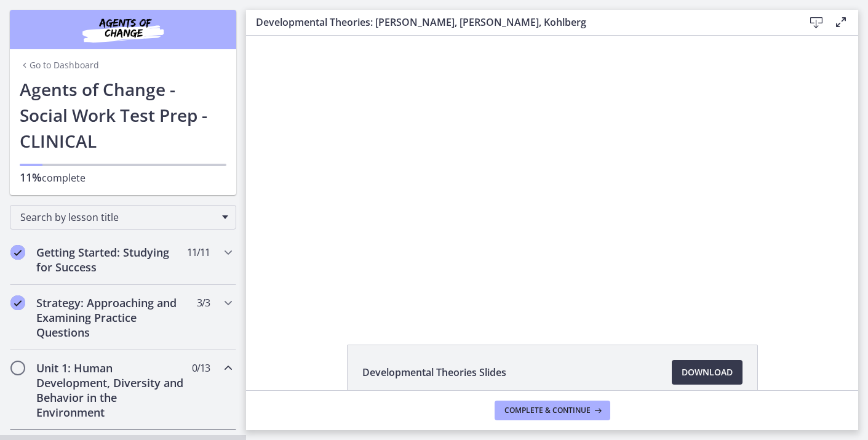 This screenshot has width=868, height=440. What do you see at coordinates (123, 115) in the screenshot?
I see `h1: Agents of Change - Social Work Test Prep - CLINICAL` at bounding box center [123, 115].